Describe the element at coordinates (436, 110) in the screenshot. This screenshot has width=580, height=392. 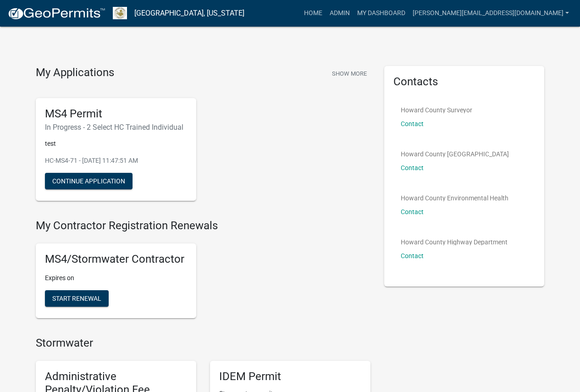
I see `p: Howard County Surveyor` at that location.